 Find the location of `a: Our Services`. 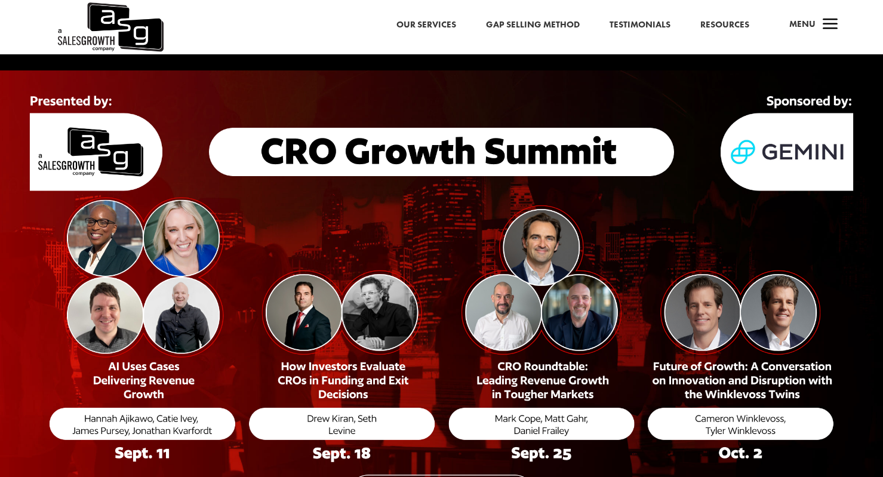

a: Our Services is located at coordinates (426, 25).